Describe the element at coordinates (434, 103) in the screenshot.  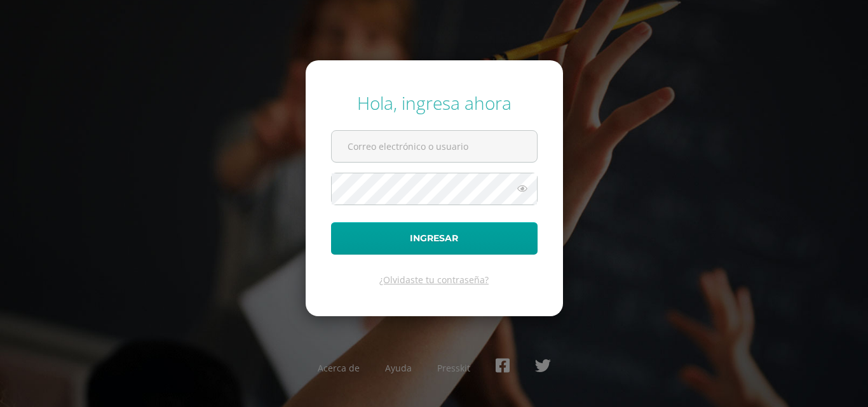
I see `div: Hola, ingresa ahora` at that location.